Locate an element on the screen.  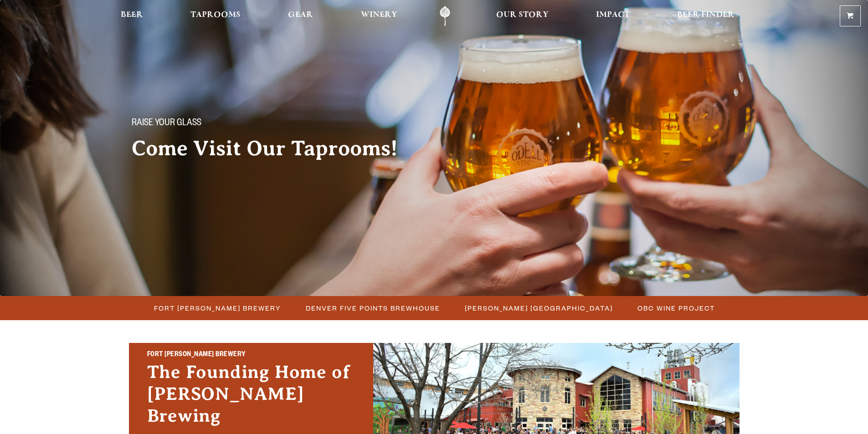
span: Beer is located at coordinates (131, 15).